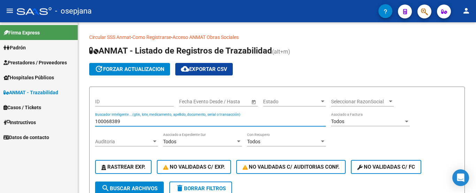  Describe the element at coordinates (201, 189) in the screenshot. I see `span: Borrar Filtros` at that location.